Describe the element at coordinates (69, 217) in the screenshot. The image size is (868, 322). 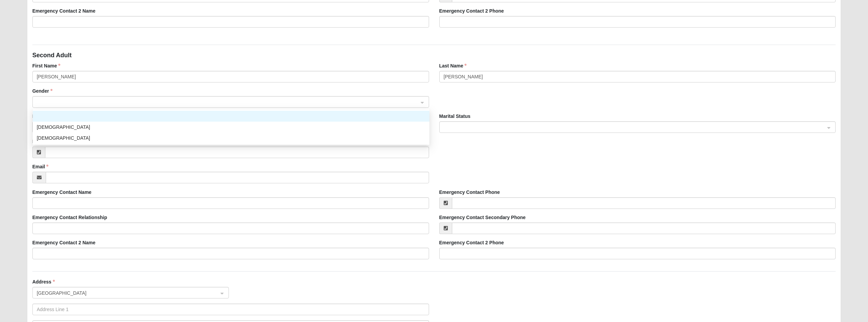
I see `label: Emergency Contact Relationship` at that location.